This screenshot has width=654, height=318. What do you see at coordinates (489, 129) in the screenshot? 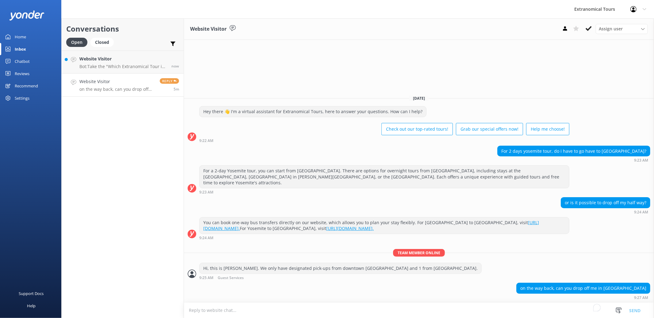
I see `button: Grab our special offers now!` at bounding box center [489, 129].